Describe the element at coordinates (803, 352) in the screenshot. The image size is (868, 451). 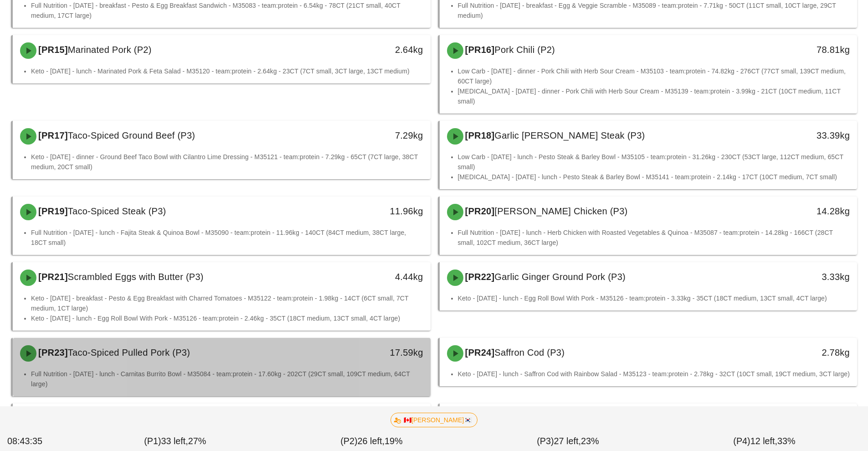
I see `div: 2.78kg` at that location.